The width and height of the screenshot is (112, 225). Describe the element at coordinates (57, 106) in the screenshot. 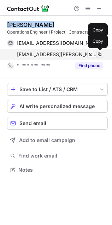

I see `button: AI write personalized message` at that location.